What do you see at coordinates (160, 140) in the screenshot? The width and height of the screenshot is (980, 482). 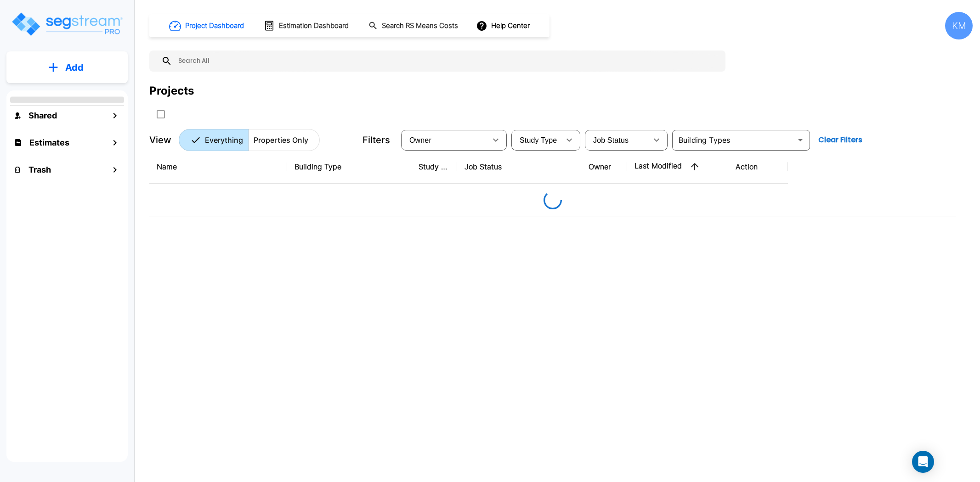 I see `p: View` at bounding box center [160, 140].